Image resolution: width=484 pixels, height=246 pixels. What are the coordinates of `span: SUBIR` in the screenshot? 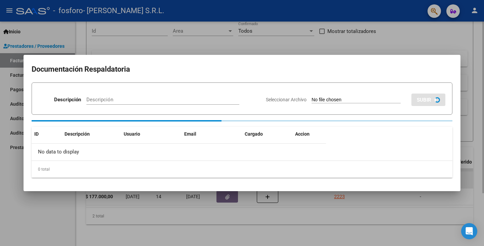 It's located at (424, 100).